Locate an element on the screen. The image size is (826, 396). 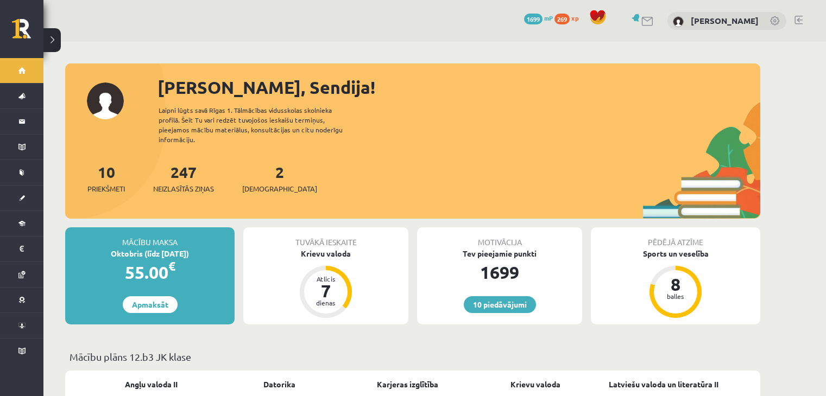
img: Sendija Zeltmate is located at coordinates (678, 22).